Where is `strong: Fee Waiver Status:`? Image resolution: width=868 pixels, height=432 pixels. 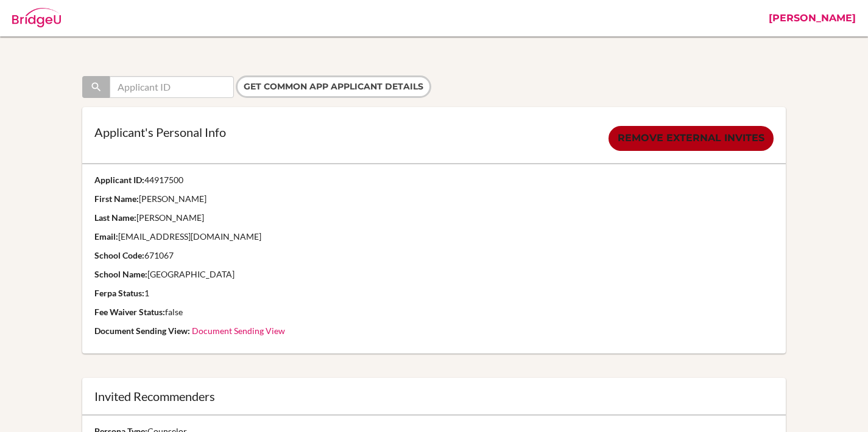 strong: Fee Waiver Status: is located at coordinates (130, 312).